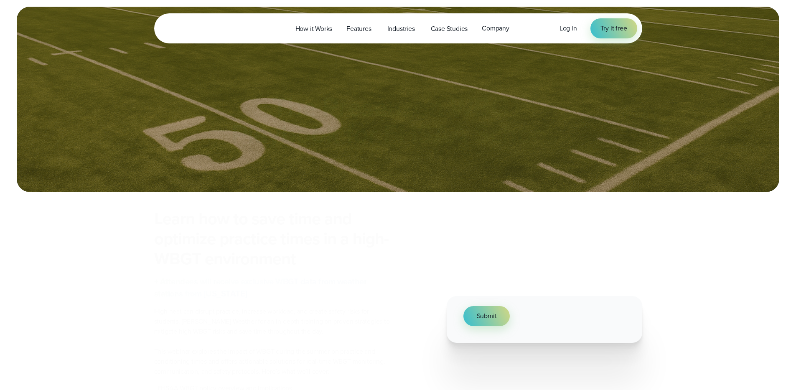 The image size is (796, 390). Describe the element at coordinates (314, 28) in the screenshot. I see `a: How it Works` at that location.